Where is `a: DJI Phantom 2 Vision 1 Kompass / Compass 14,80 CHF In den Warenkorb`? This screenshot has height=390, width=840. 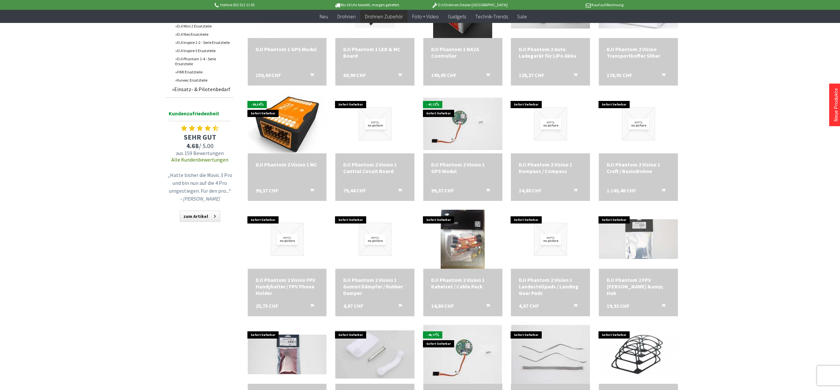
a: DJI Phantom 2 Vision 1 Kompass / Compass 14,80 CHF In den Warenkorb is located at coordinates (550, 168).